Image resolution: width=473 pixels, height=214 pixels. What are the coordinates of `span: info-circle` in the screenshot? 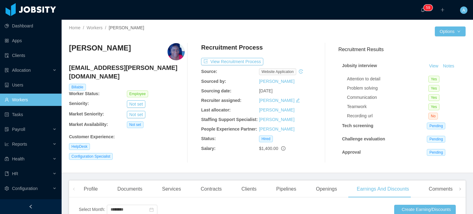 It's located at (283, 148).